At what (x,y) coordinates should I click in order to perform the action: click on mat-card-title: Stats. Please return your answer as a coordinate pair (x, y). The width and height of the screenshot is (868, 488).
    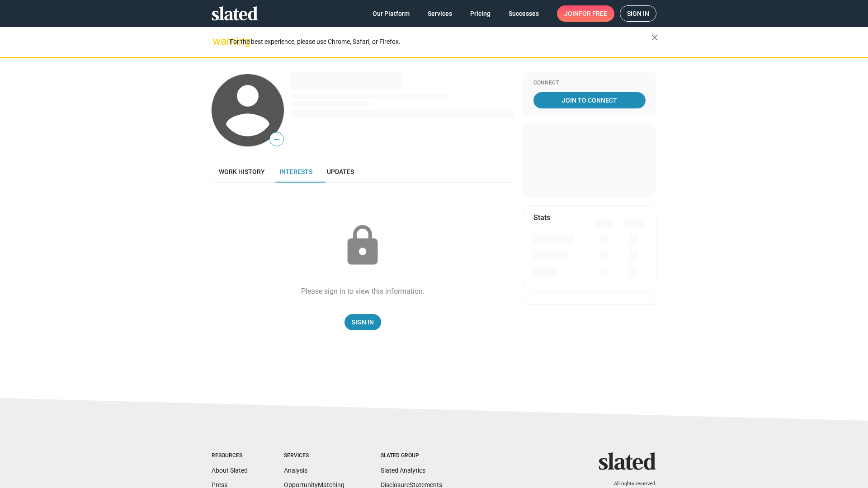
    Looking at the image, I should click on (542, 217).